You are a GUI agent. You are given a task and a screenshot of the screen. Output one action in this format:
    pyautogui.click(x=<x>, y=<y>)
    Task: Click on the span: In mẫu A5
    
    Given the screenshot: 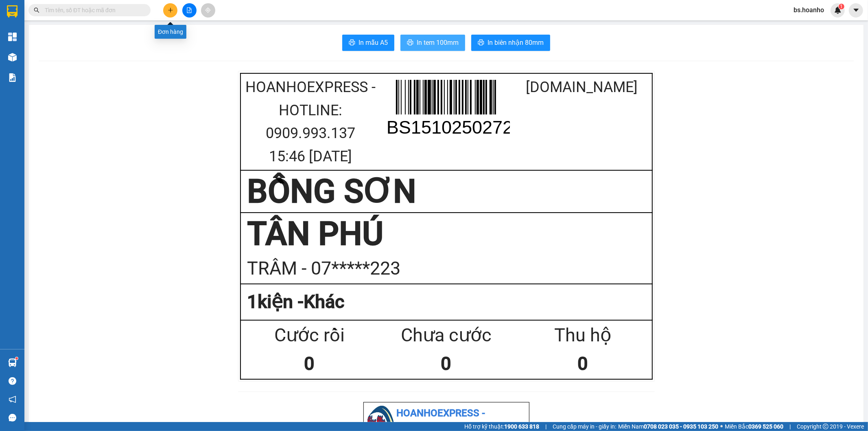 What is the action you would take?
    pyautogui.click(x=373, y=42)
    